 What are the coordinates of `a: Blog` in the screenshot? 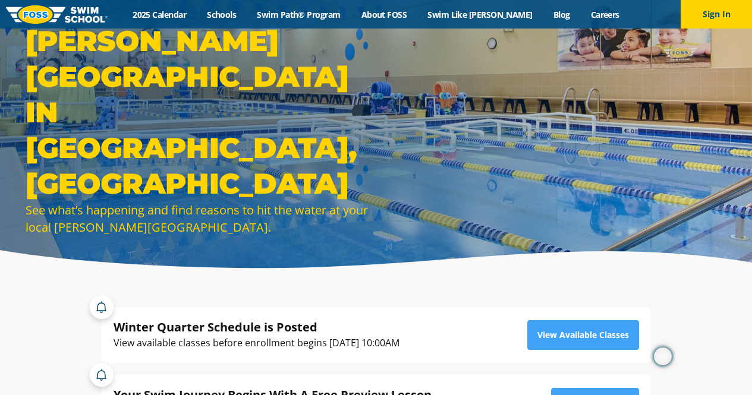 It's located at (561, 14).